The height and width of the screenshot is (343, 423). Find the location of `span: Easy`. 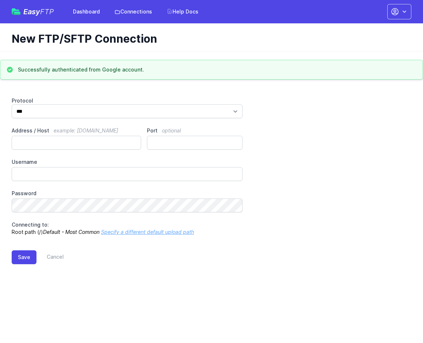

span: Easy is located at coordinates (39, 12).